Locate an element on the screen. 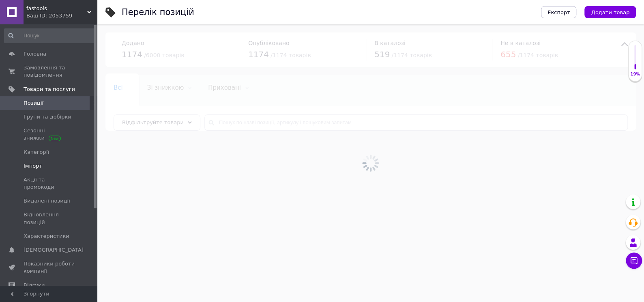 This screenshot has width=644, height=302. span: Головна is located at coordinates (35, 54).